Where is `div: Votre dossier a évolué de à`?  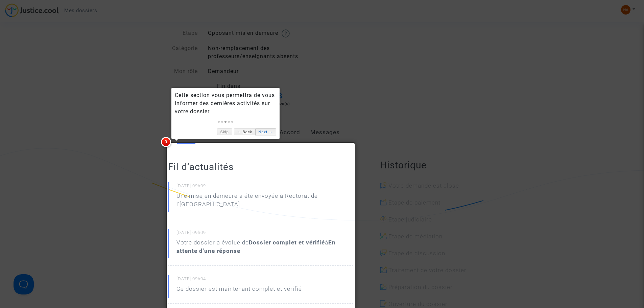
div: Votre dossier a évolué de à is located at coordinates (265, 246).